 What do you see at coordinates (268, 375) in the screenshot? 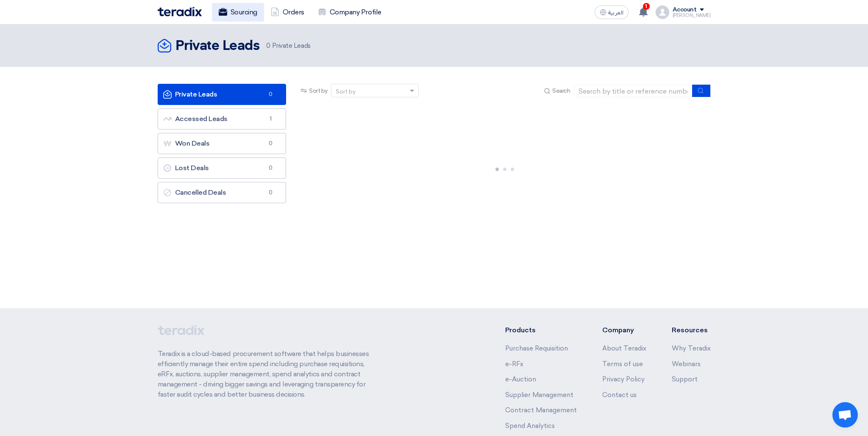
I see `p: Teradix is a cloud-based procurement software that helps businesses efficiently manage their enti...` at bounding box center [268, 375].